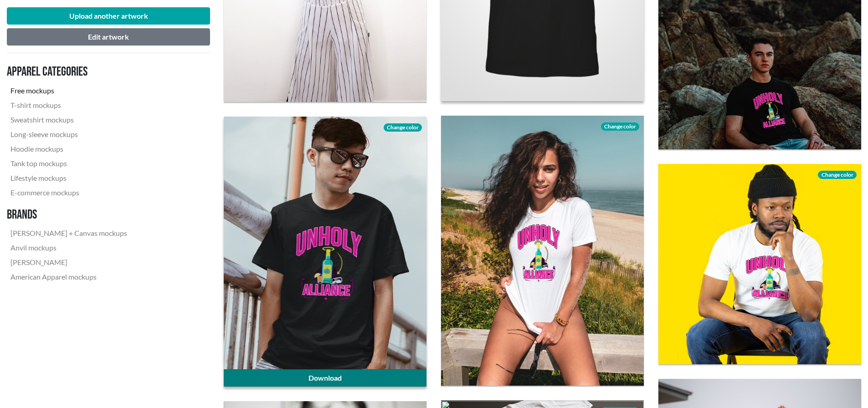 Image resolution: width=868 pixels, height=408 pixels. I want to click on a: Hoodie mockups, so click(69, 149).